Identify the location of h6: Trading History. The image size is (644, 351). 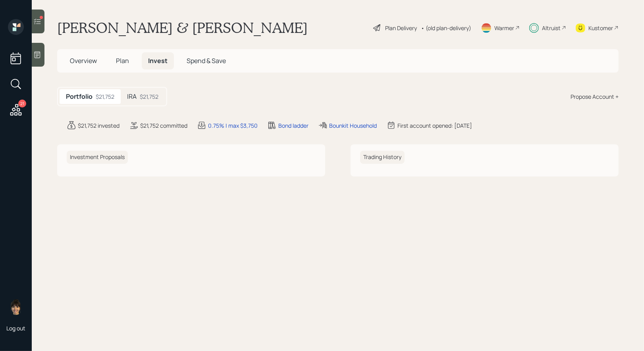
(383, 157).